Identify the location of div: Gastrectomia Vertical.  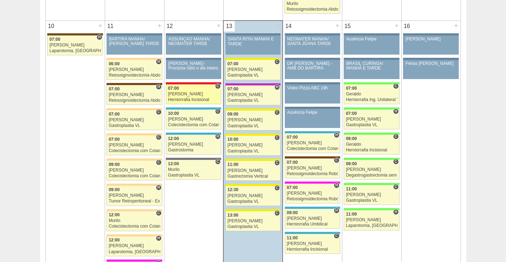
(253, 176).